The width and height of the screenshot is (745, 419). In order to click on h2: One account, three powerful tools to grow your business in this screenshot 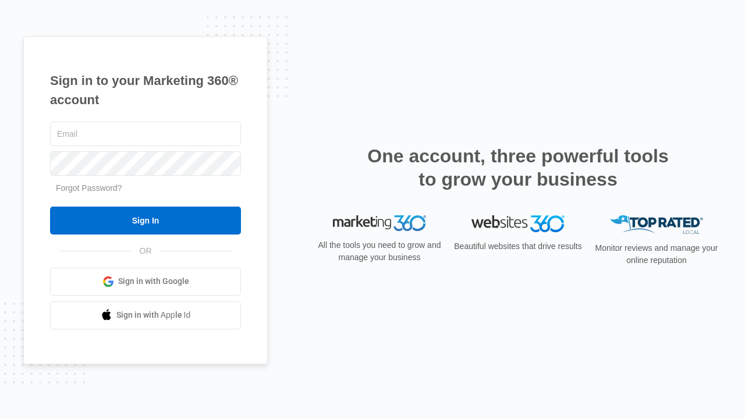, I will do `click(518, 168)`.